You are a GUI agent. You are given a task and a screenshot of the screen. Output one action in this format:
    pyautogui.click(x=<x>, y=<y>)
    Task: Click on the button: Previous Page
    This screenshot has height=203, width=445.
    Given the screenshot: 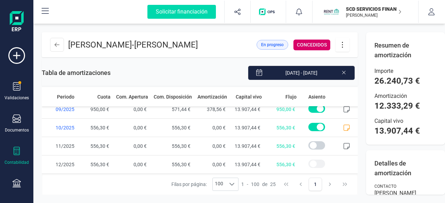 What is the action you would take?
    pyautogui.click(x=300, y=184)
    